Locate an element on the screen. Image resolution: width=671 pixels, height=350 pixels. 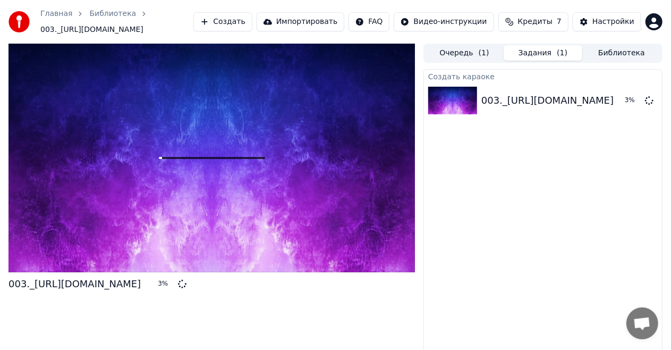
button: Задания is located at coordinates (543, 53).